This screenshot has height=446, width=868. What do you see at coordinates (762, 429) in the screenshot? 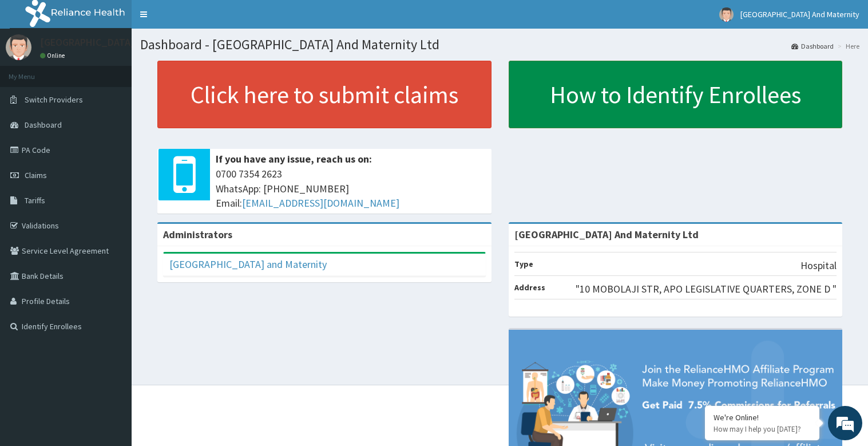
I see `p: How may I help you today?` at bounding box center [762, 429].